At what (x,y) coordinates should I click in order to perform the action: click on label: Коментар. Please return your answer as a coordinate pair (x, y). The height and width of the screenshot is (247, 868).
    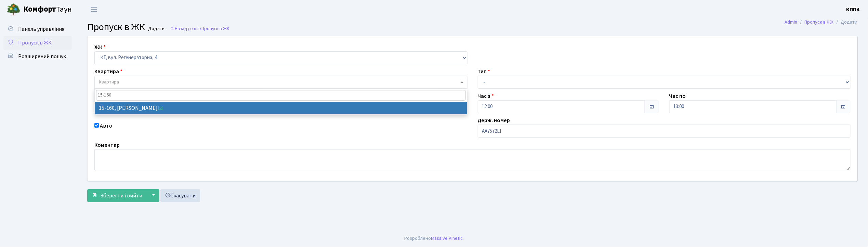
    Looking at the image, I should click on (107, 145).